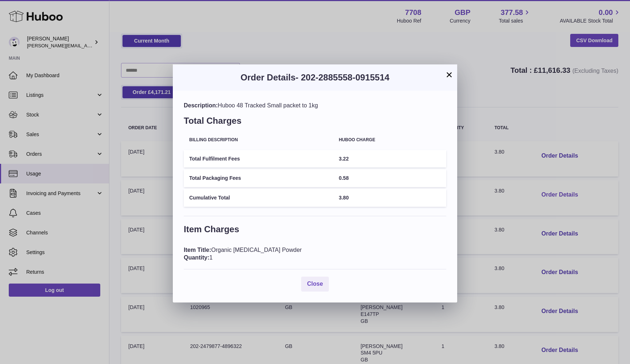 This screenshot has width=630, height=364. Describe the element at coordinates (315, 105) in the screenshot. I see `div: Huboo 48 Tracked Small packet to 1kg` at that location.